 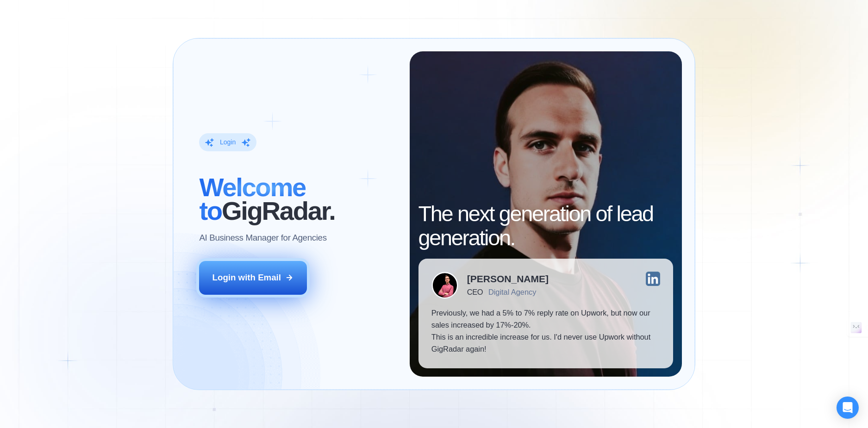 I want to click on div: Digital Agency, so click(x=512, y=292).